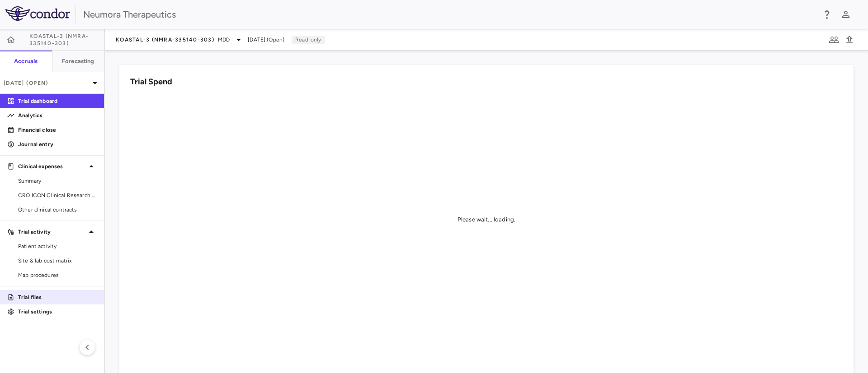 The height and width of the screenshot is (373, 868). What do you see at coordinates (57, 145) in the screenshot?
I see `p: Journal entry` at bounding box center [57, 145].